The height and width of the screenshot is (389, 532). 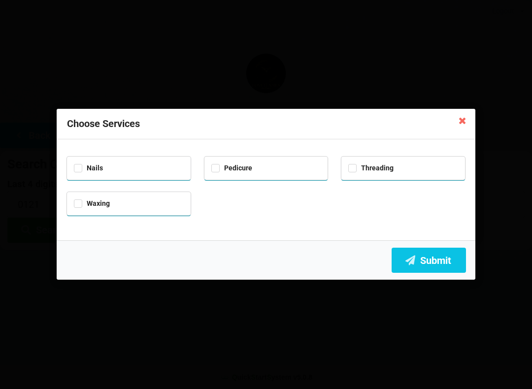 What do you see at coordinates (429, 260) in the screenshot?
I see `button: Submit` at bounding box center [429, 260].